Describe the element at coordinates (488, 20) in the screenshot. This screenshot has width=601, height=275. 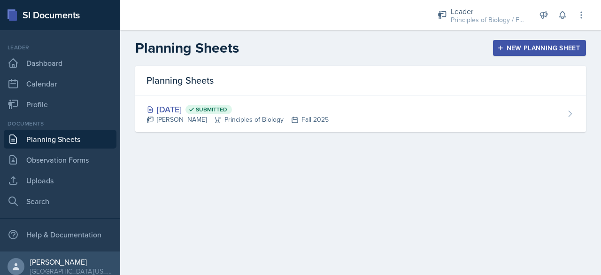
I see `div: Principles of Biology / Fall 2025` at that location.